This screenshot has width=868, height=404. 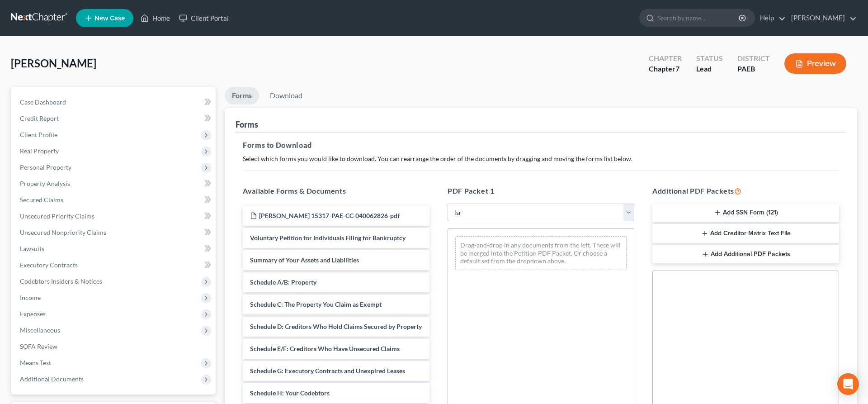 What do you see at coordinates (30, 297) in the screenshot?
I see `span: Income` at bounding box center [30, 297].